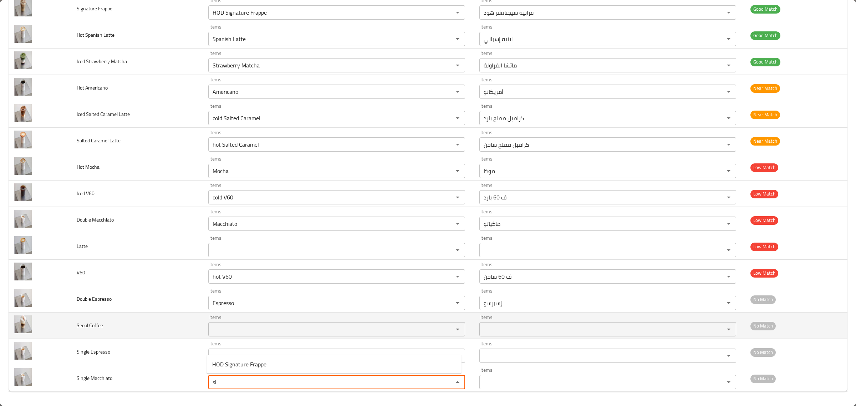 This screenshot has height=406, width=856. I want to click on img: Hot Americano, so click(23, 87).